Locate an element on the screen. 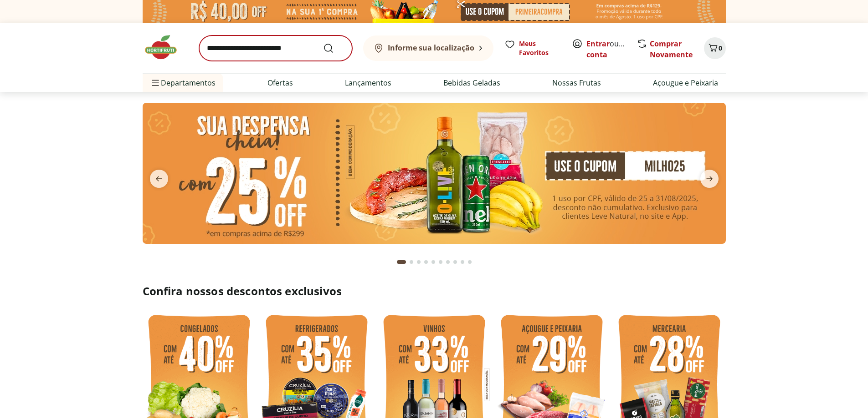 Image resolution: width=868 pixels, height=418 pixels. a: Ofertas is located at coordinates (280, 83).